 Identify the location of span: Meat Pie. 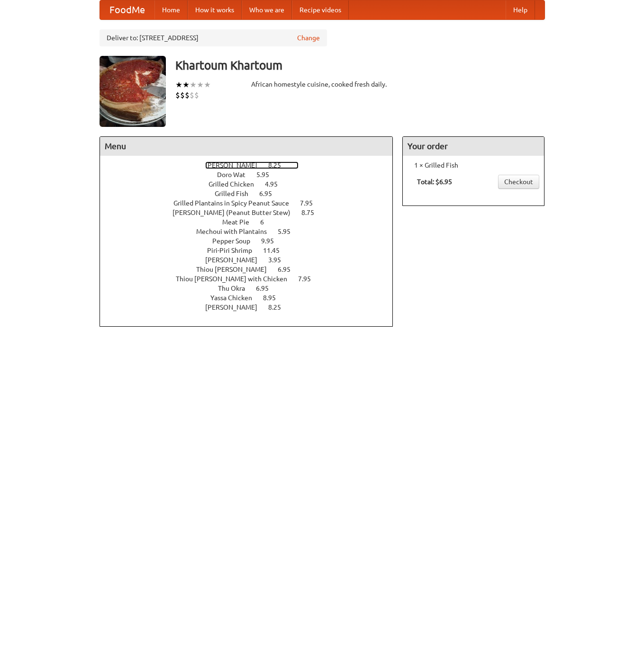
(240, 222).